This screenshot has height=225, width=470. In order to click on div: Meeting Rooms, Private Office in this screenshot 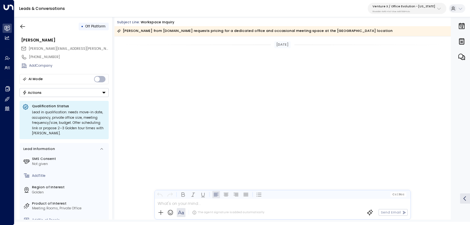, I will do `click(69, 209)`.